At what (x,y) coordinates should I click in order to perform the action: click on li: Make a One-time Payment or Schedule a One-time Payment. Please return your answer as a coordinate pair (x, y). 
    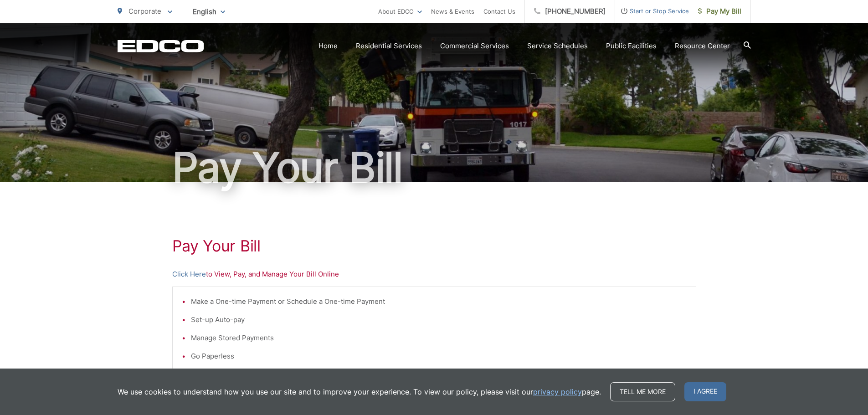
    Looking at the image, I should click on (439, 301).